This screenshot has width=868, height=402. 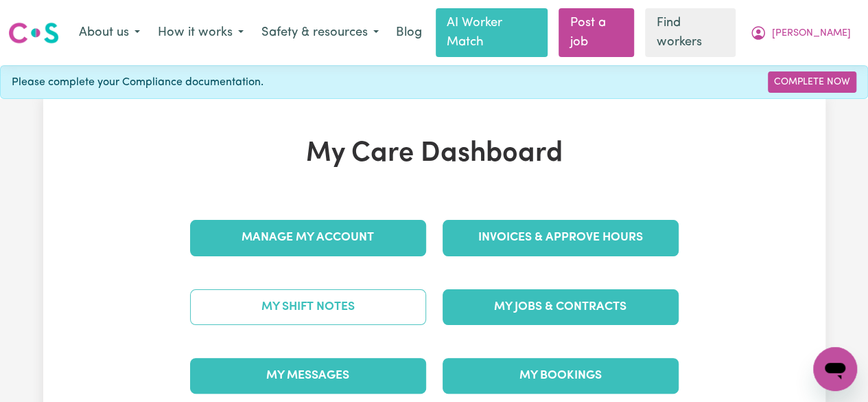 What do you see at coordinates (308, 238) in the screenshot?
I see `a: Manage My Account` at bounding box center [308, 238].